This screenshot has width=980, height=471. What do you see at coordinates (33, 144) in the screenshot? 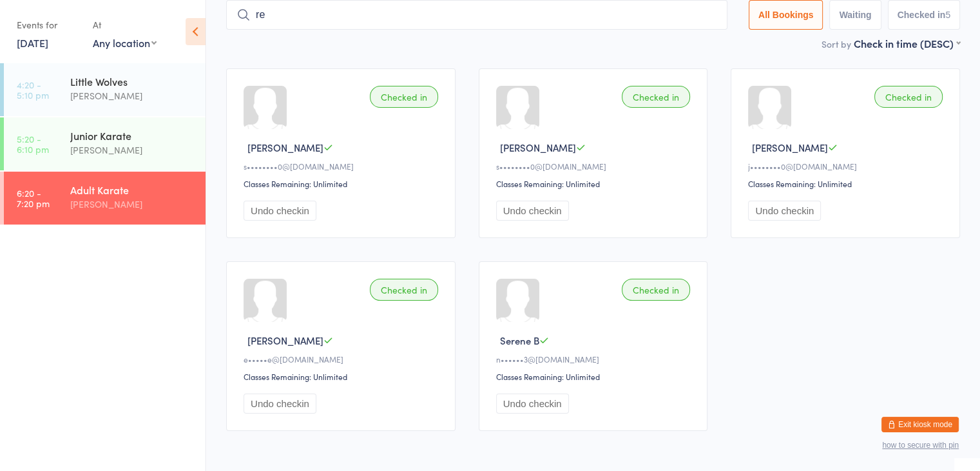
I see `time: 5:20 - 6:10 pm` at bounding box center [33, 144].